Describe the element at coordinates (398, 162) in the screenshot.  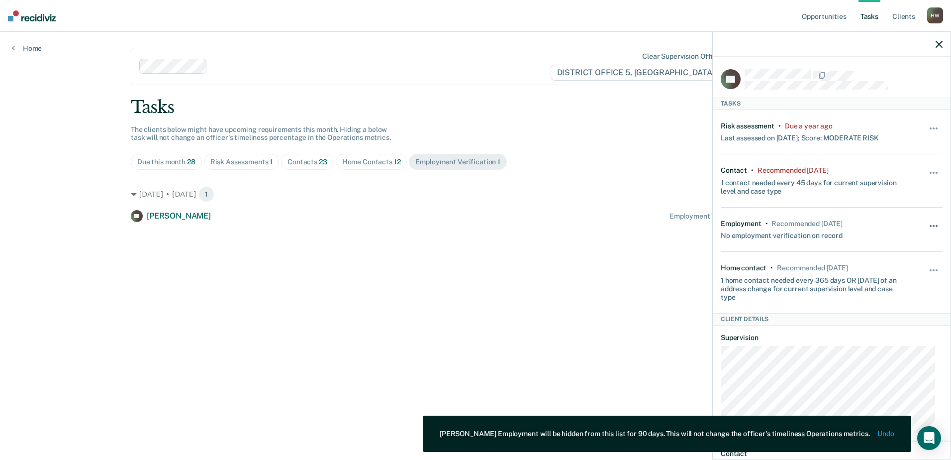
I see `span: 12` at that location.